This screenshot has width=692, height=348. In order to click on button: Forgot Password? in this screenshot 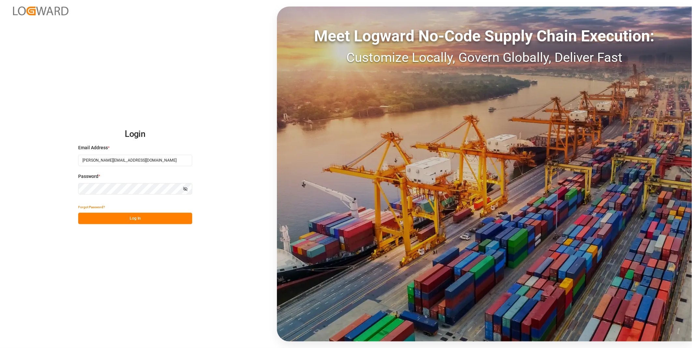, I will do `click(91, 207)`.